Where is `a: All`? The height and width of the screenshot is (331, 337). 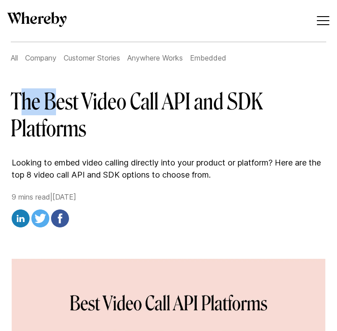
a: All is located at coordinates (14, 58).